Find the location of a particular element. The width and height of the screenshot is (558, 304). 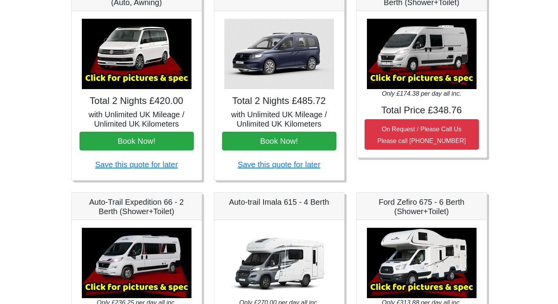

h4: Total 2 Nights £420.00 is located at coordinates (137, 101).